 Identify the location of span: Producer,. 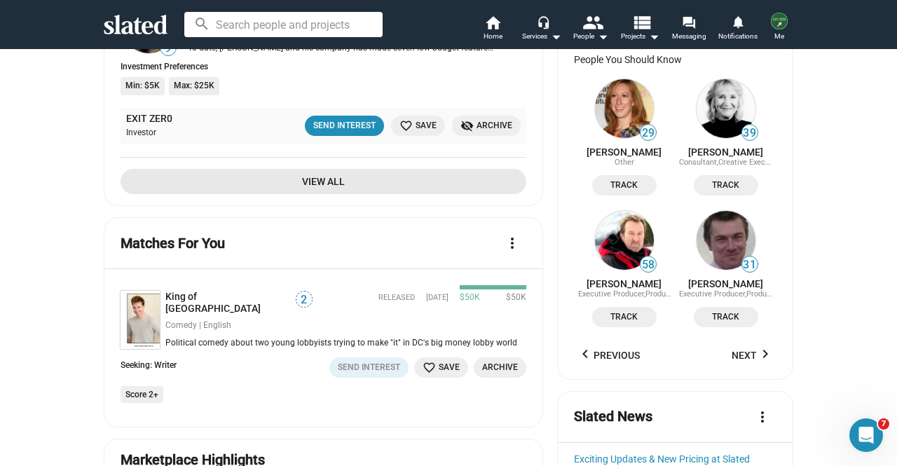
(763, 294).